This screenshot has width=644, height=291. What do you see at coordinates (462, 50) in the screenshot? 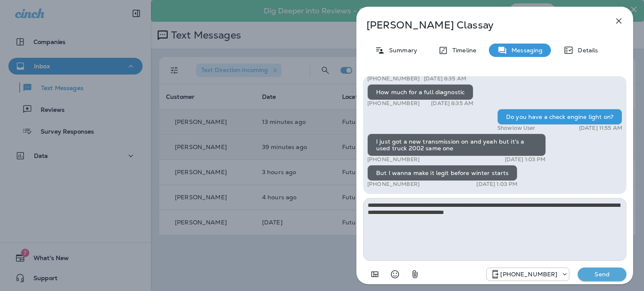
I see `p: Timeline` at bounding box center [462, 50].